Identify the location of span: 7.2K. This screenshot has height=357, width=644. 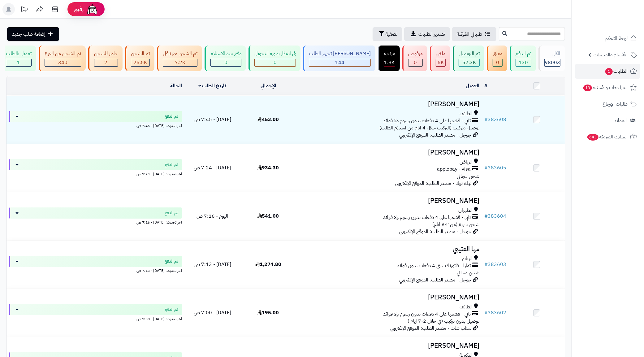
(180, 62).